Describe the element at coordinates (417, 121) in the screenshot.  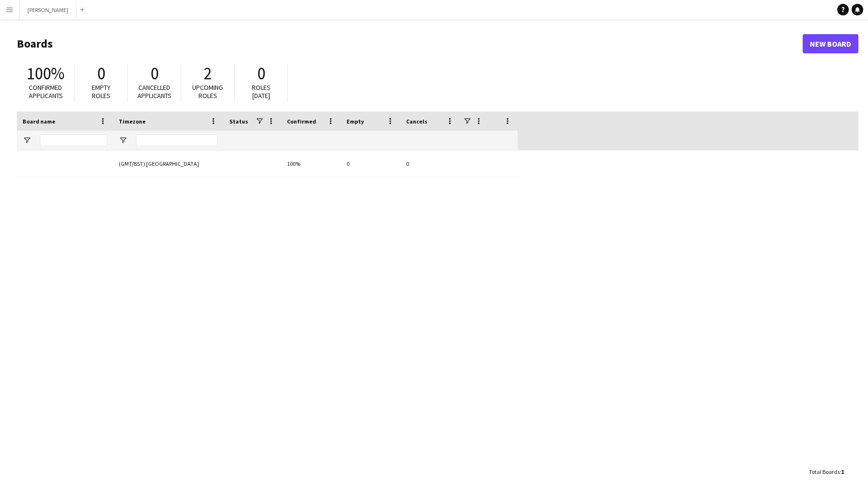
I see `span: Cancels` at that location.